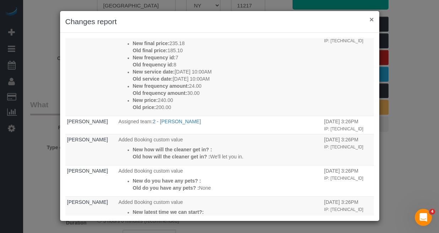 Image resolution: width=439 pixels, height=233 pixels. What do you see at coordinates (166, 188) in the screenshot?
I see `strong: Old do you have any pets? :` at bounding box center [166, 188].